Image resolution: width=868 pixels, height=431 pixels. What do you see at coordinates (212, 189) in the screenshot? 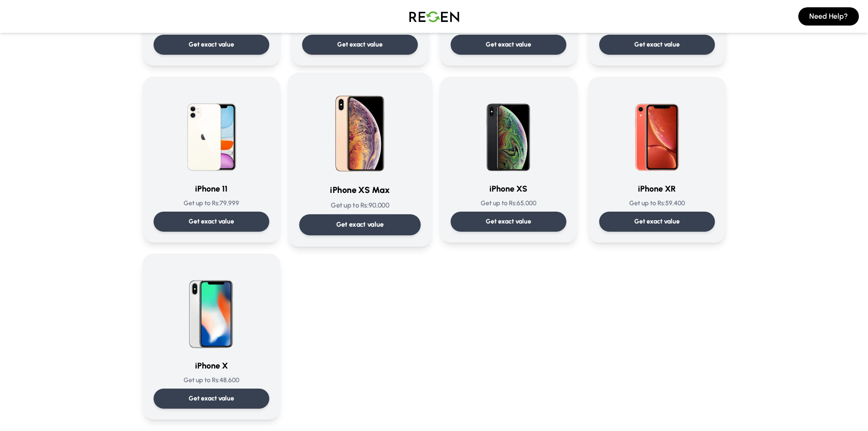
I see `h3: iPhone 11` at bounding box center [212, 189].